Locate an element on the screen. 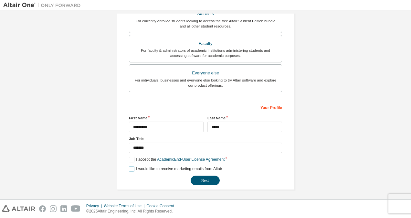 The height and width of the screenshot is (218, 411). img: Altair One is located at coordinates (44, 5).